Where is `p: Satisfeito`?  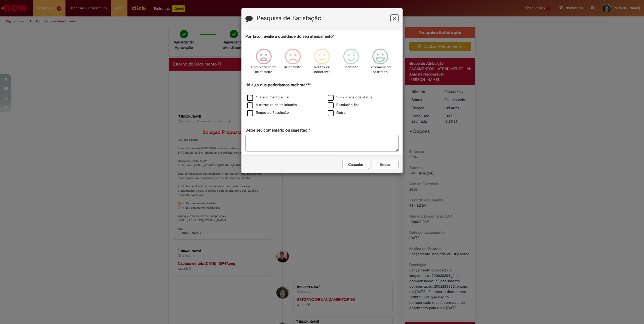
p: Satisfeito is located at coordinates (351, 67).